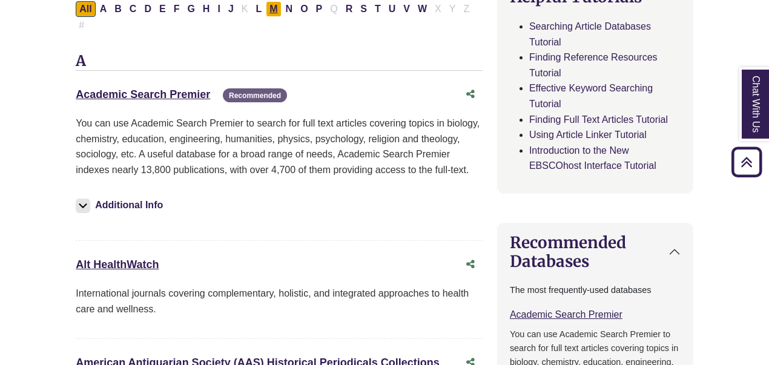 The image size is (769, 365). Describe the element at coordinates (593, 158) in the screenshot. I see `a: Introduction to the New EBSCOhost Interface Tutorial` at that location.